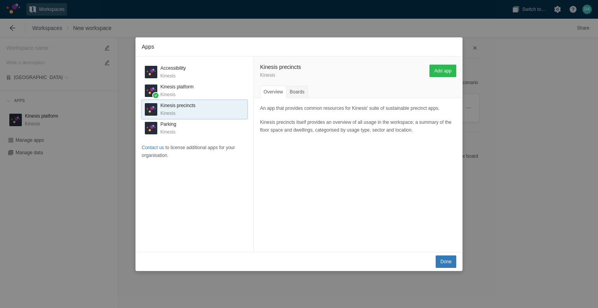  Describe the element at coordinates (178, 105) in the screenshot. I see `h3: Kinesis precincts` at that location.